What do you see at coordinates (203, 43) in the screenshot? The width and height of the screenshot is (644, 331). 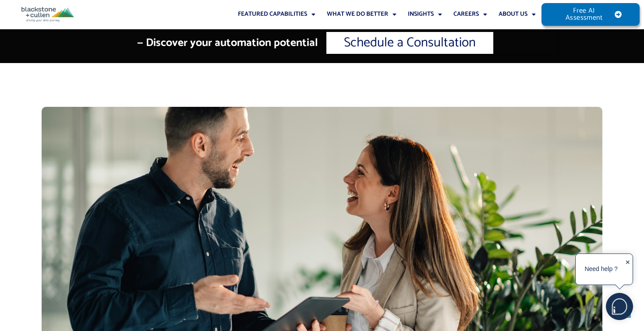 I see `h3: — Discover your automation potential` at bounding box center [203, 43].